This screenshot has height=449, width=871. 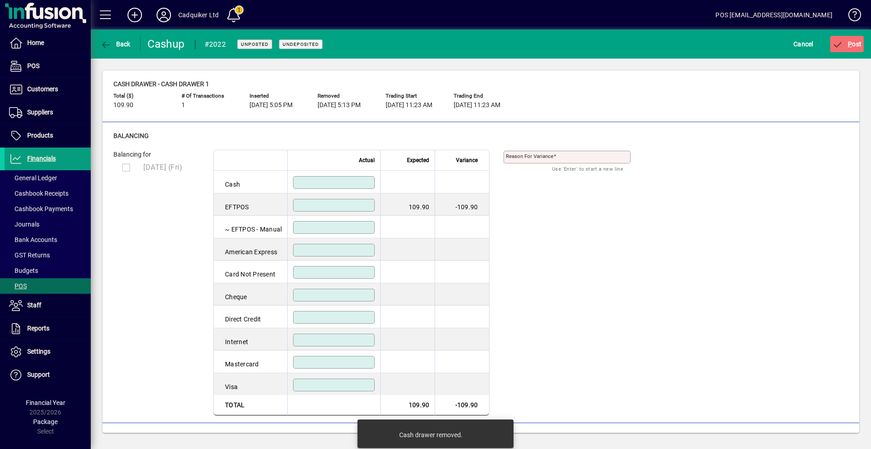 What do you see at coordinates (24, 270) in the screenshot?
I see `span: Budgets` at bounding box center [24, 270].